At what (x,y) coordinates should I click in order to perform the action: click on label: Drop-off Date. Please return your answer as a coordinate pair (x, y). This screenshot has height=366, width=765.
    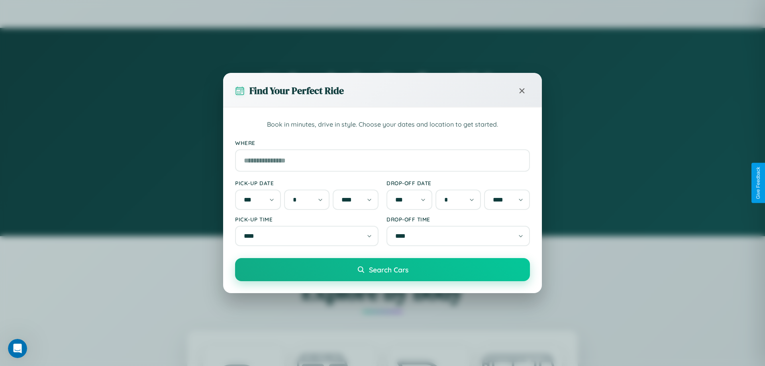
    Looking at the image, I should click on (458, 183).